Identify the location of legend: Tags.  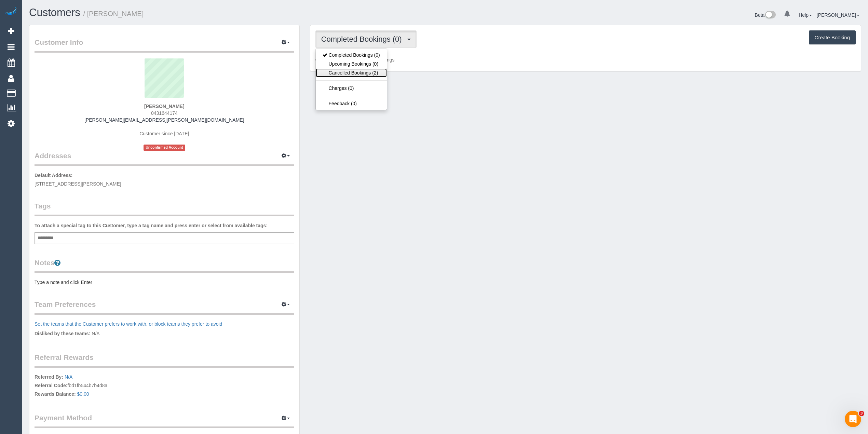
(164, 208).